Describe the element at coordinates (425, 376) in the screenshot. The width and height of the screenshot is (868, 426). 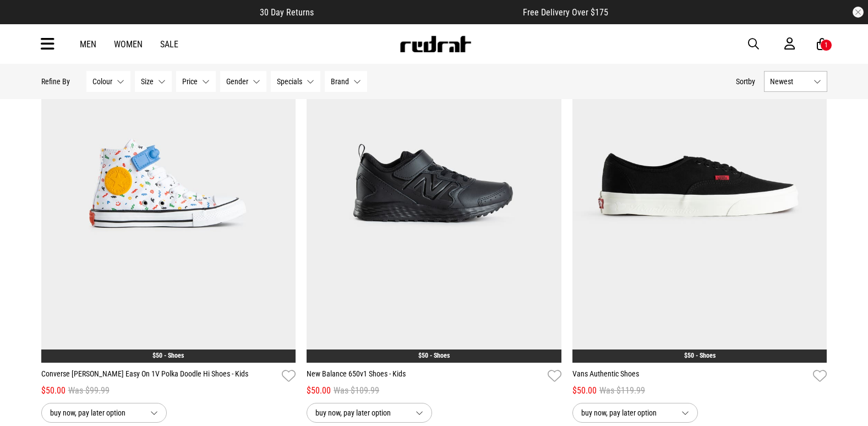
I see `a: New Balance 650v1 Shoes - Kids` at that location.